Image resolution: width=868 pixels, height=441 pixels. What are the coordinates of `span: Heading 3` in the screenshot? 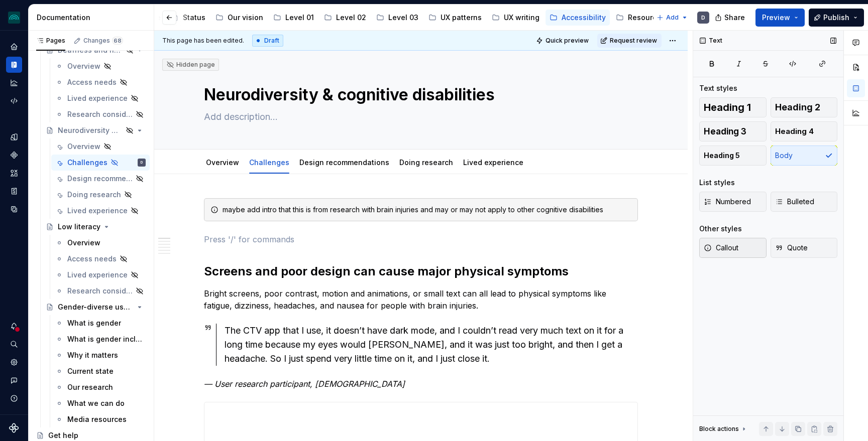 It's located at (725, 131).